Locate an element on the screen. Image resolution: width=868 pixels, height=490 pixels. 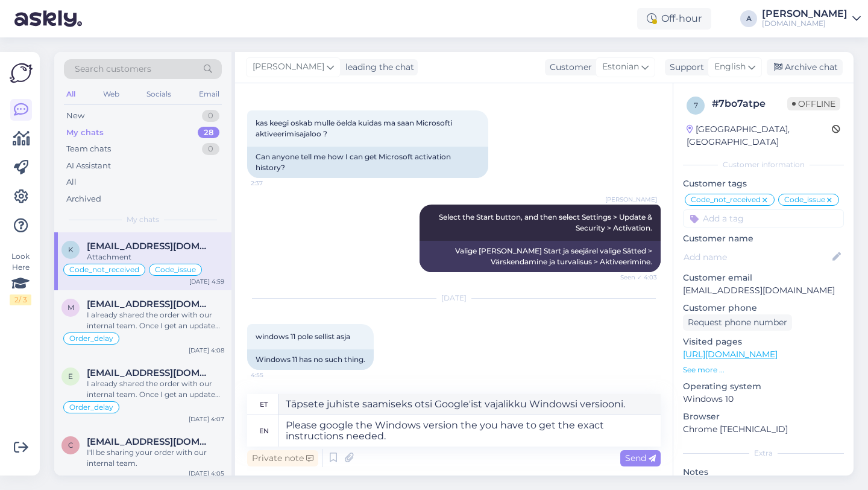
span: carlang.m@gmail.com is located at coordinates (150, 441).